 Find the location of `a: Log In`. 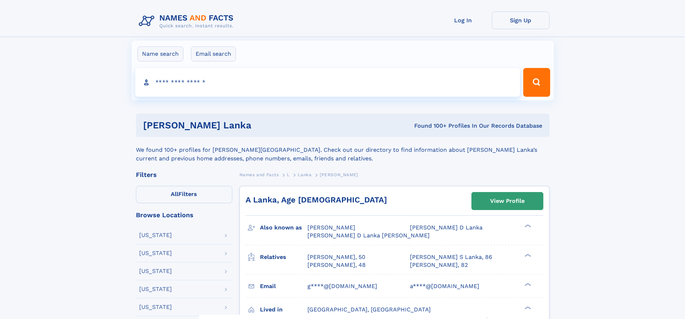

a: Log In is located at coordinates (463, 20).